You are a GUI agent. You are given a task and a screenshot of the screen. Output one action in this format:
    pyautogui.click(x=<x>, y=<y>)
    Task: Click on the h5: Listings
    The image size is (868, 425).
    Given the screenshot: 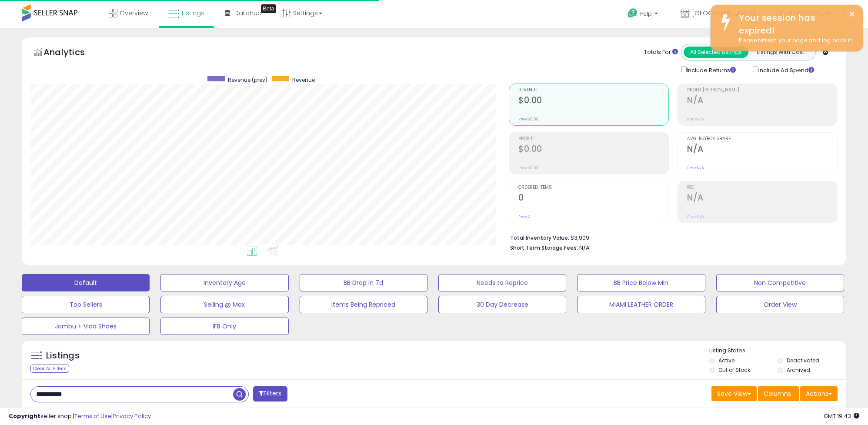 What is the action you would take?
    pyautogui.click(x=63, y=356)
    